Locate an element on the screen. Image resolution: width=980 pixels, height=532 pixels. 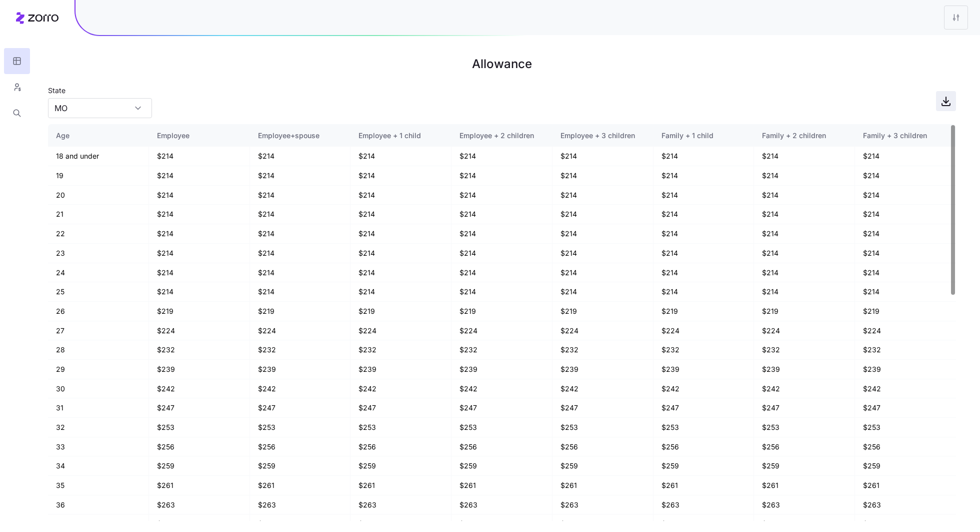
div: Employee is located at coordinates (199, 135).